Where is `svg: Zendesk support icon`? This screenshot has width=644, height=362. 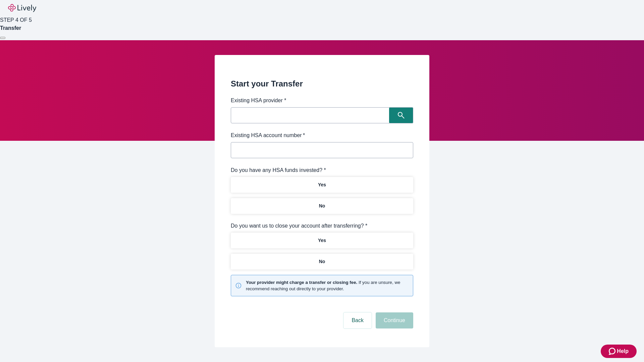
svg: Zendesk support icon is located at coordinates (613, 351).